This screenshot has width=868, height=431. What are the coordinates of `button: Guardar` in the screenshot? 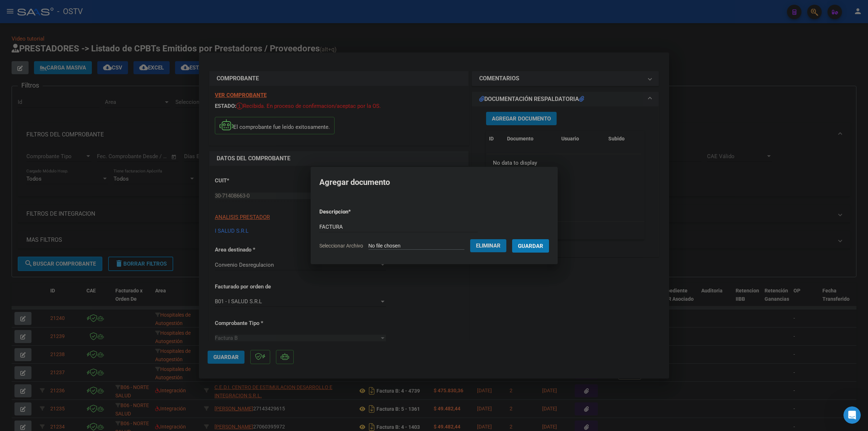 It's located at (530, 245).